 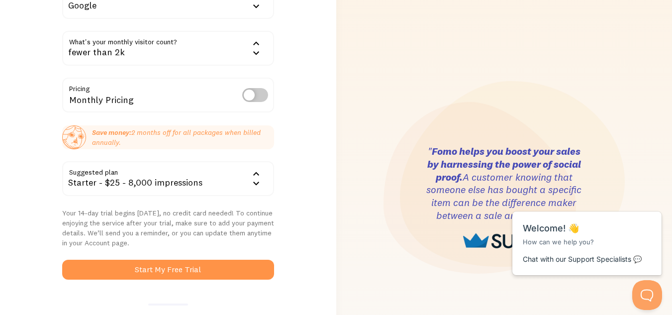 I want to click on div: Monthly Pricing, so click(x=168, y=96).